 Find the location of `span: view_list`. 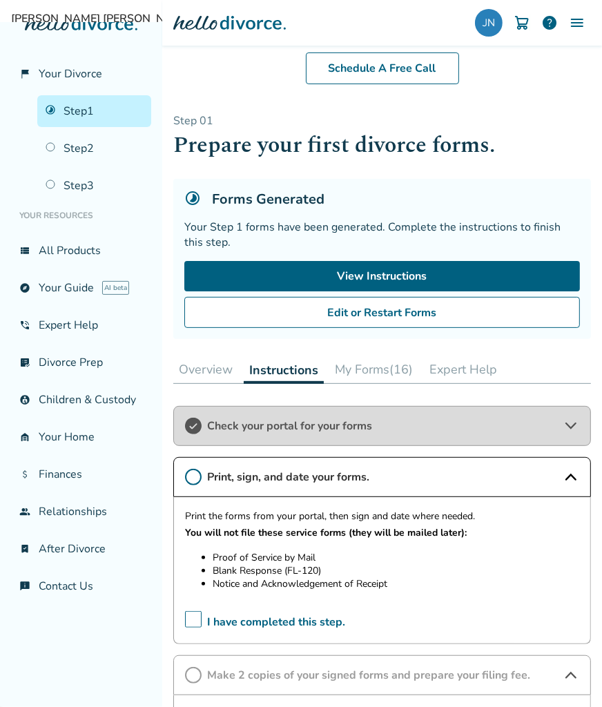

span: view_list is located at coordinates (25, 251).